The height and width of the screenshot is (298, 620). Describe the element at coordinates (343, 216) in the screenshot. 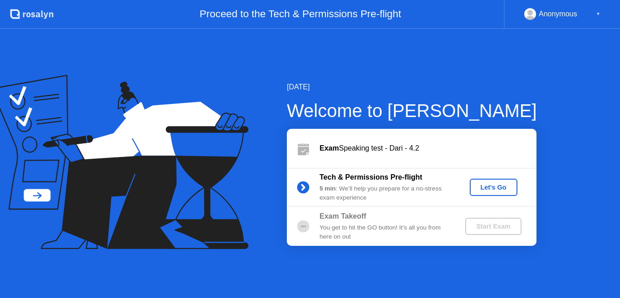

I see `b: Exam Takeoff` at that location.